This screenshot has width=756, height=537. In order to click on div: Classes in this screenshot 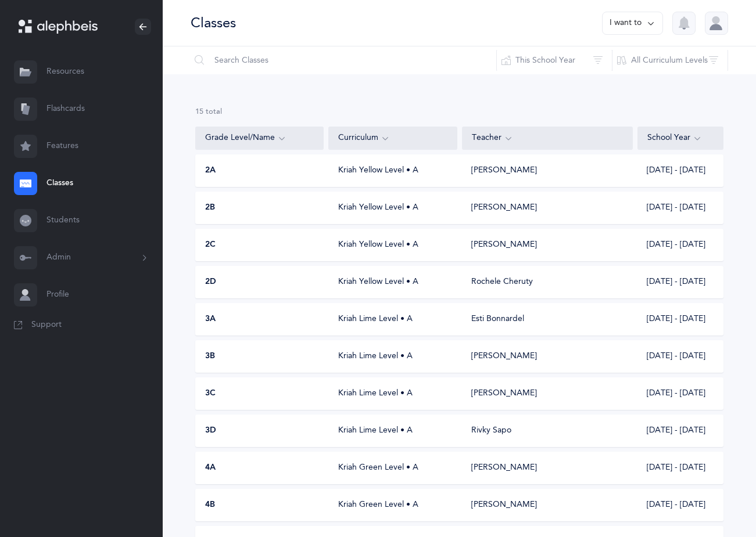, I will do `click(213, 23)`.